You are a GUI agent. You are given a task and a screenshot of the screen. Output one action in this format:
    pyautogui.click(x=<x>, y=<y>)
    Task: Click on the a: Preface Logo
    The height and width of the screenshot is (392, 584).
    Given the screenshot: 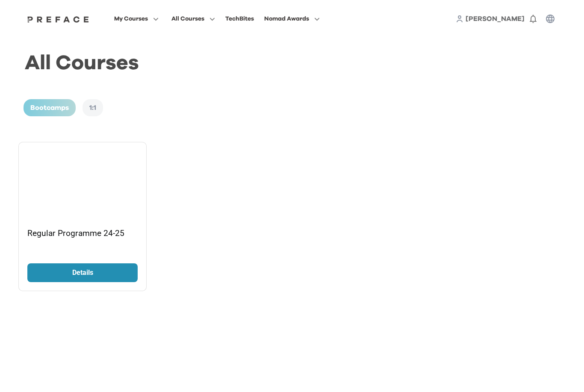 What is the action you would take?
    pyautogui.click(x=58, y=18)
    